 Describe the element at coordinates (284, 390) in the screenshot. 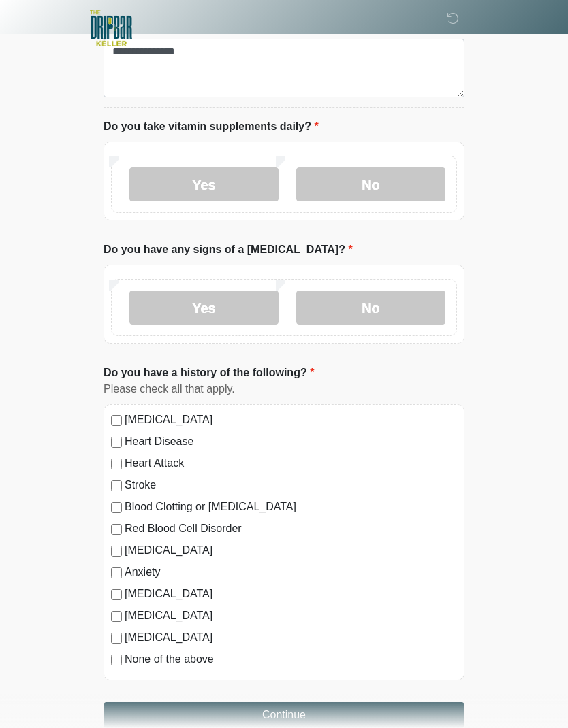

I see `div: Please check all that apply.` at that location.